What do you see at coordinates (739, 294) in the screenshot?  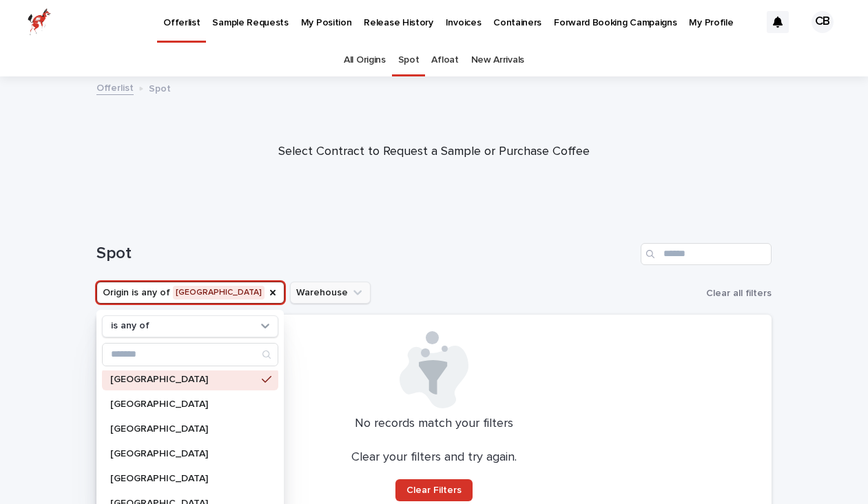 I see `span: Clear all filters` at bounding box center [739, 294].